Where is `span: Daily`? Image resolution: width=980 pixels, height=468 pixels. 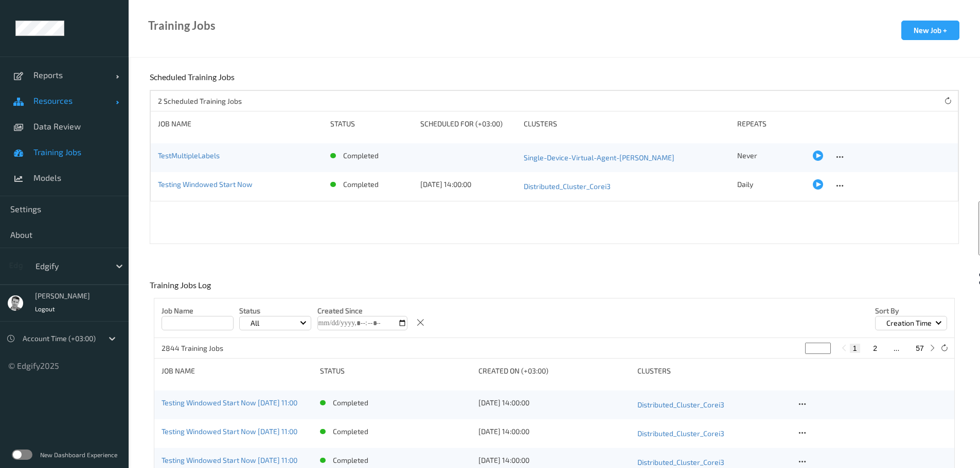 span: Daily is located at coordinates (745, 184).